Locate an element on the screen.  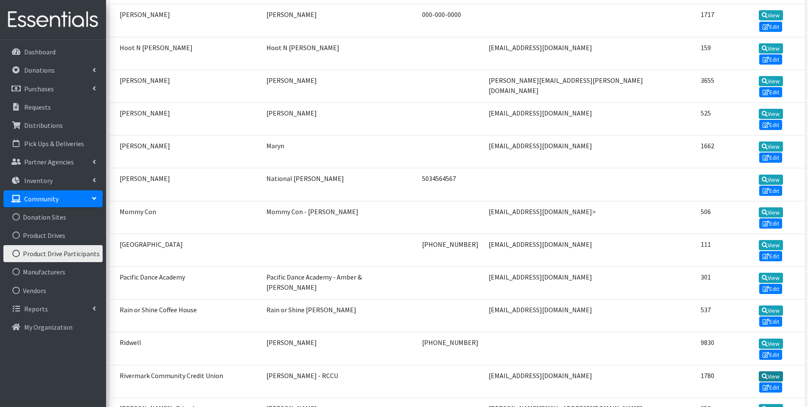
p: Distributions is located at coordinates (43, 125).